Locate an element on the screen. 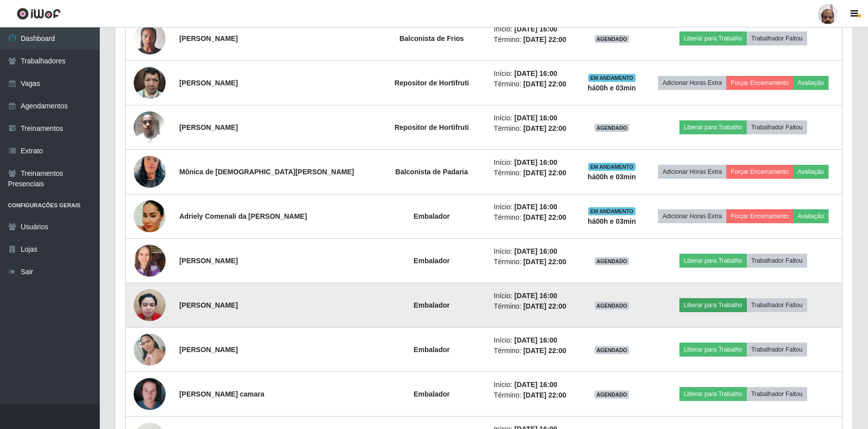 The image size is (868, 429). img: 1698344474224.jpeg is located at coordinates (149, 260).